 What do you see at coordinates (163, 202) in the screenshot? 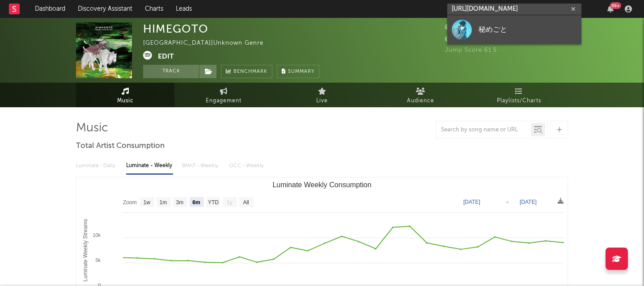
I see `text: 1m` at bounding box center [163, 202].